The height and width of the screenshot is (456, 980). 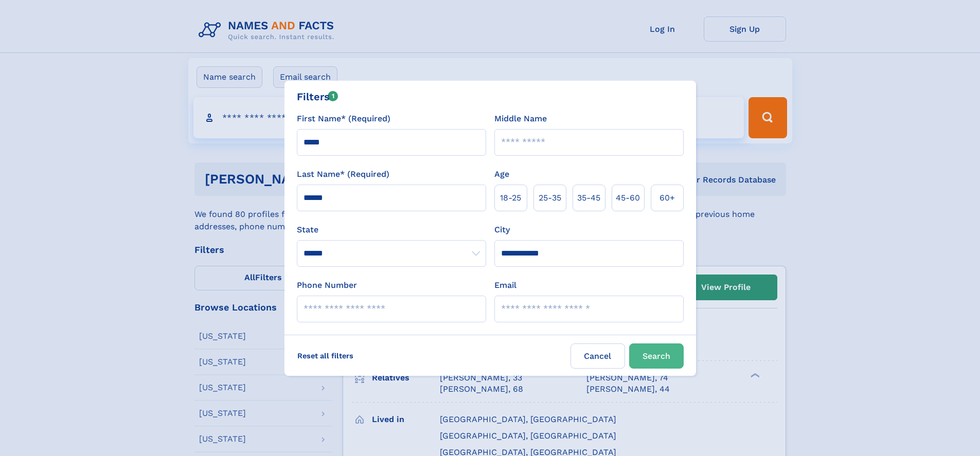 I want to click on div: Filters, so click(x=317, y=97).